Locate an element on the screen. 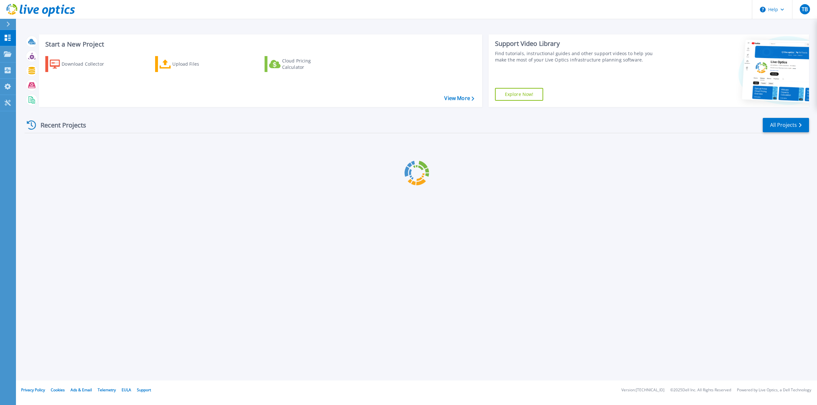  a: Cloud Pricing Calculator is located at coordinates (300, 64).